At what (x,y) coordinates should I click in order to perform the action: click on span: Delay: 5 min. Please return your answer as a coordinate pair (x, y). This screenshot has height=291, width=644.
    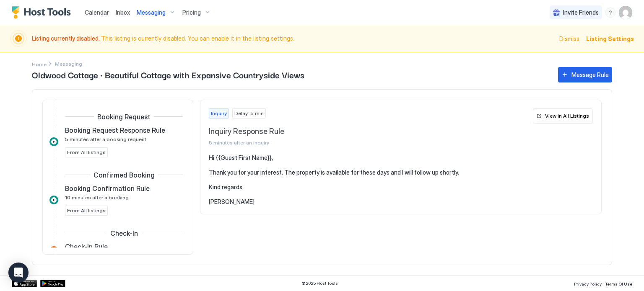
    Looking at the image, I should click on (249, 114).